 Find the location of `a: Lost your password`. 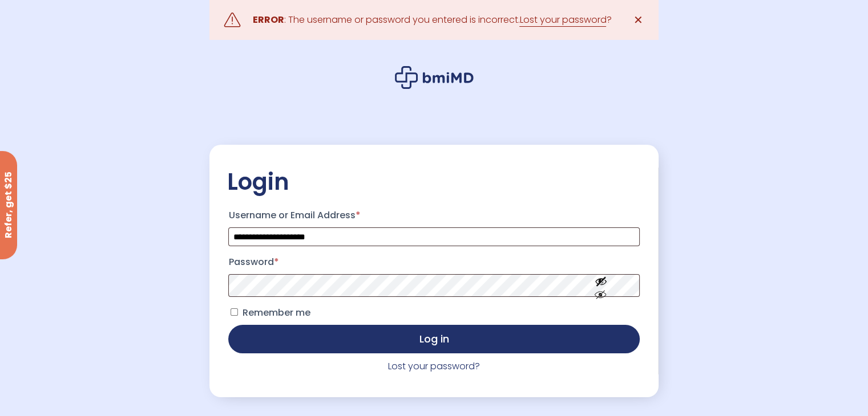

a: Lost your password is located at coordinates (562, 20).